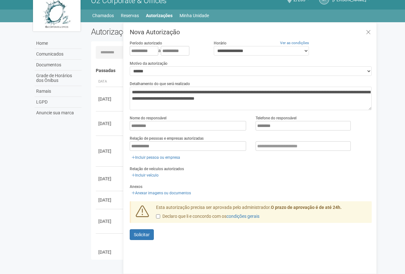 The image size is (405, 274). Describe the element at coordinates (136, 187) in the screenshot. I see `label: Anexos` at that location.